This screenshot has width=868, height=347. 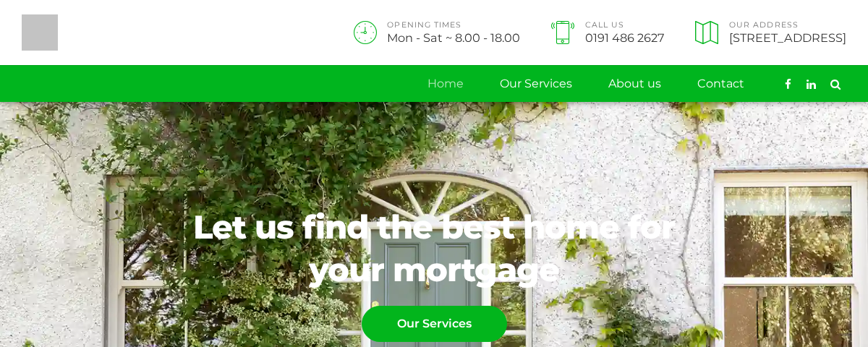 What do you see at coordinates (634, 84) in the screenshot?
I see `a: About us` at bounding box center [634, 84].